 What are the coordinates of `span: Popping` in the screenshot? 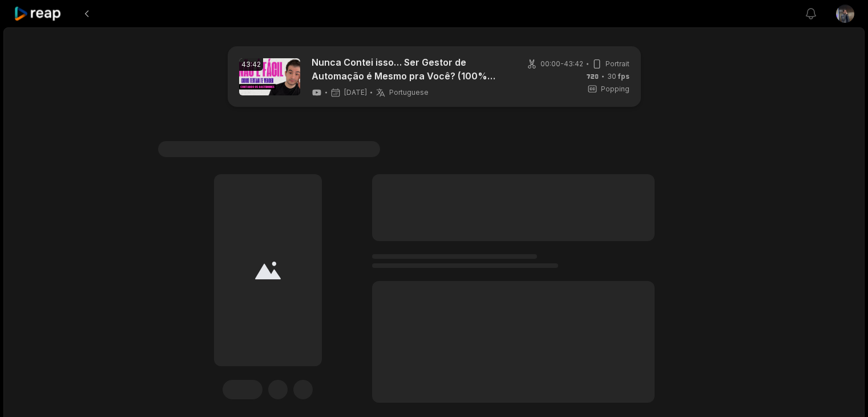 It's located at (615, 89).